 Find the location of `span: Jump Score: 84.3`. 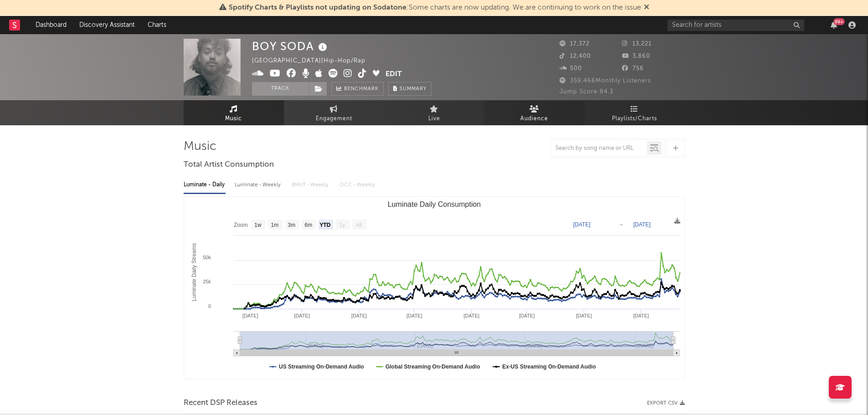

span: Jump Score: 84.3 is located at coordinates (586, 91).